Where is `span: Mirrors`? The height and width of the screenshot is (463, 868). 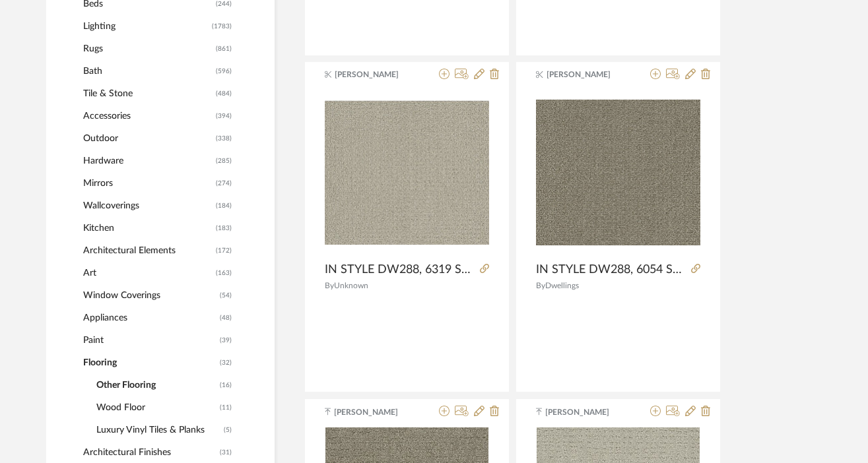 span: Mirrors is located at coordinates (148, 183).